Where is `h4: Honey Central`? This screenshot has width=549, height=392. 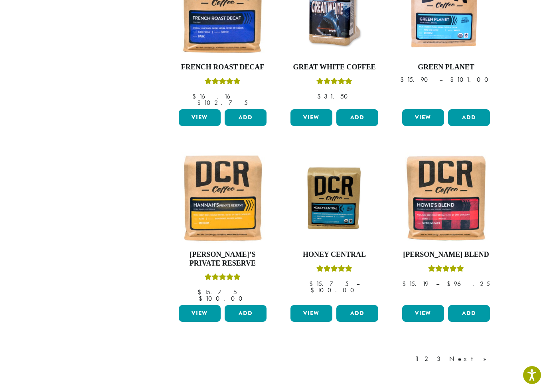
h4: Honey Central is located at coordinates (334, 255).